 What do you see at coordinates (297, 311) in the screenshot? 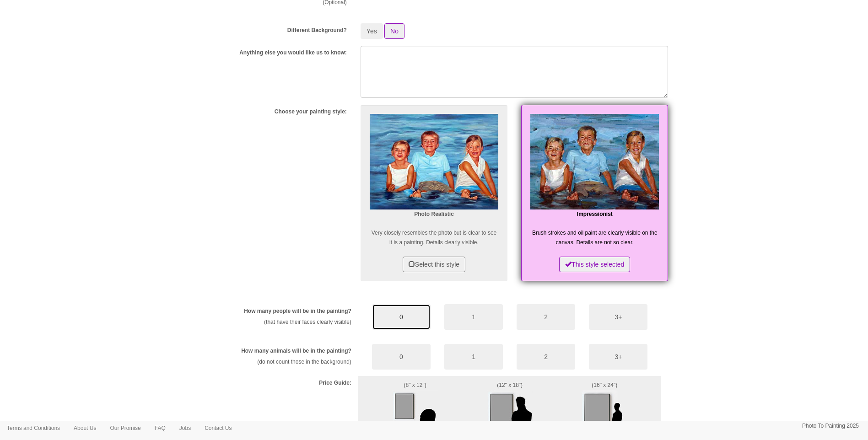
I see `label: How many people will be in the painting?` at bounding box center [297, 311].